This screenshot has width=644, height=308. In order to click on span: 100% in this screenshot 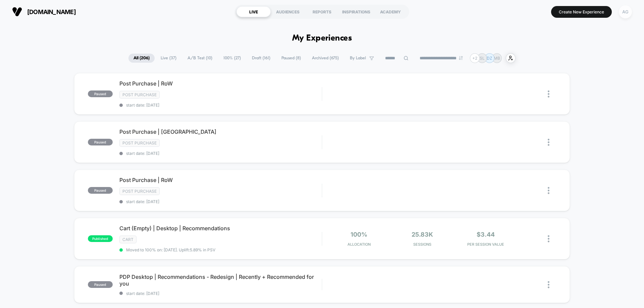, I will do `click(359, 234)`.